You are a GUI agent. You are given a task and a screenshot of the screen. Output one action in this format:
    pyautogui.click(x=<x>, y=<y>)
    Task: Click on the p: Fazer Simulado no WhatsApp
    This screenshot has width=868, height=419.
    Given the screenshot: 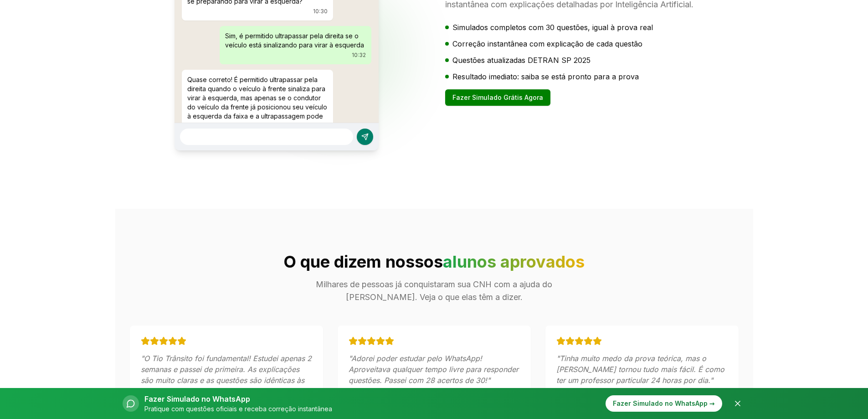 What is the action you would take?
    pyautogui.click(x=238, y=399)
    